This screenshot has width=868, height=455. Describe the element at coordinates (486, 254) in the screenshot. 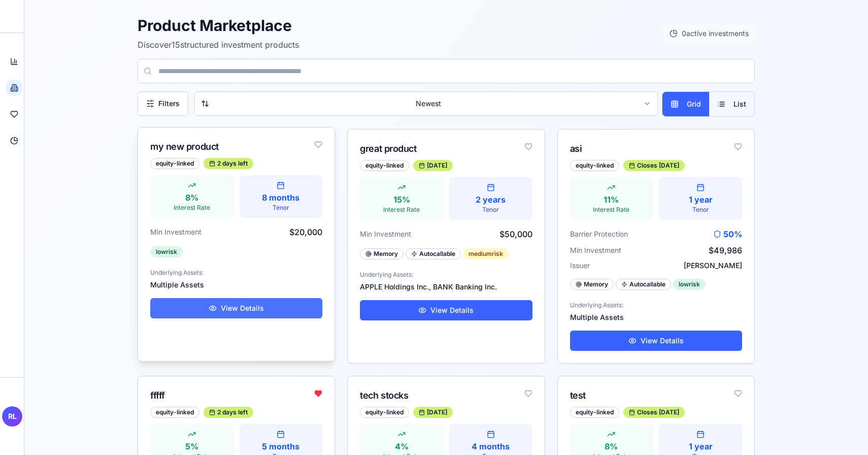

I see `div: medium risk` at that location.